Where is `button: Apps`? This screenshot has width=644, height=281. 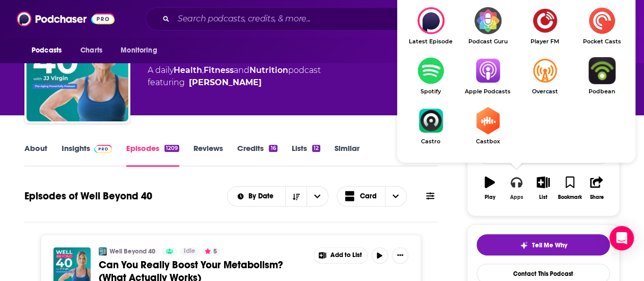
button: Apps is located at coordinates (516, 188).